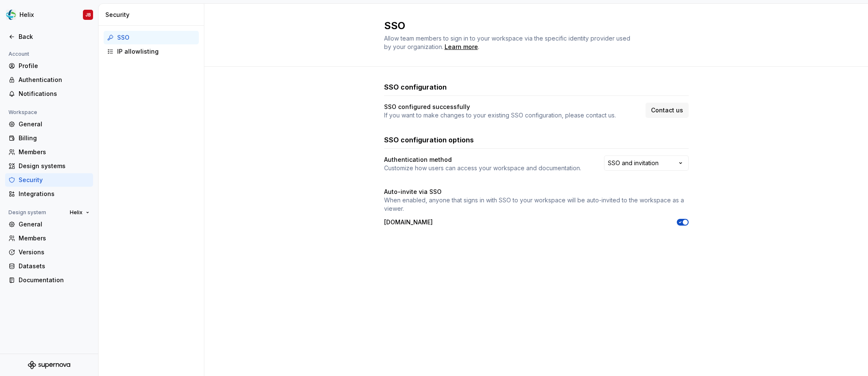  I want to click on h4: Authentication method, so click(418, 160).